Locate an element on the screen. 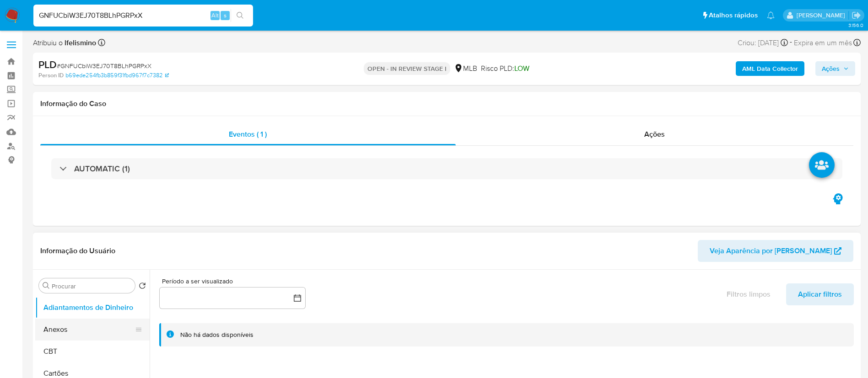  a: b69ede254fb3b859f31fbd967f7c7382 is located at coordinates (117, 76).